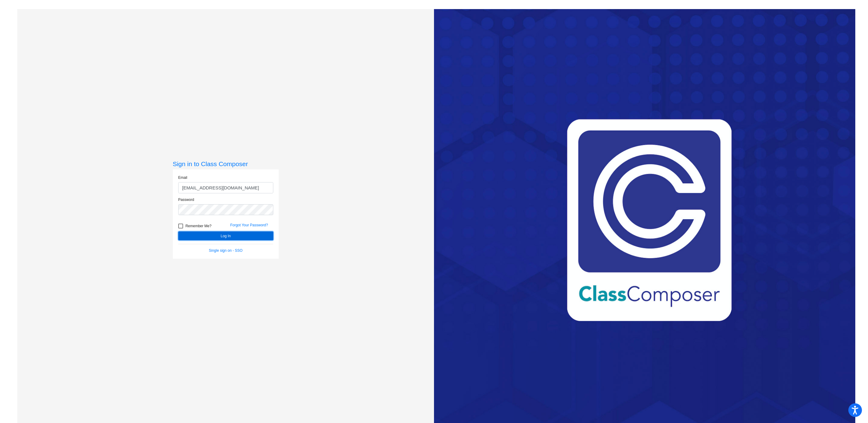 Image resolution: width=868 pixels, height=423 pixels. I want to click on a: Forgot Your Password?, so click(249, 225).